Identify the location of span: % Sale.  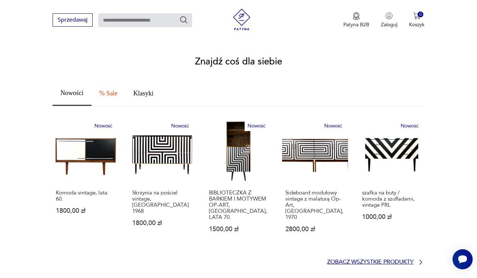
(108, 93).